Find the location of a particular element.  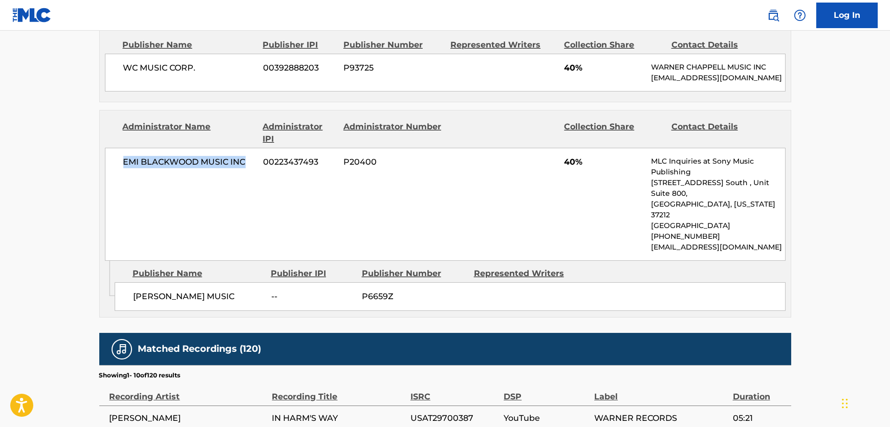

span: YouTube is located at coordinates (546, 419).